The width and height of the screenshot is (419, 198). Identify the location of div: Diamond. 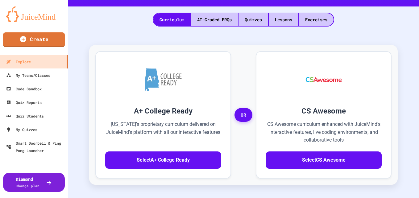
(27, 182).